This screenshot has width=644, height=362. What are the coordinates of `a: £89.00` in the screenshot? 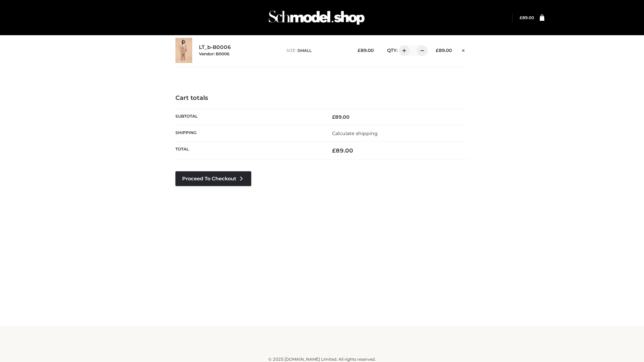 It's located at (527, 17).